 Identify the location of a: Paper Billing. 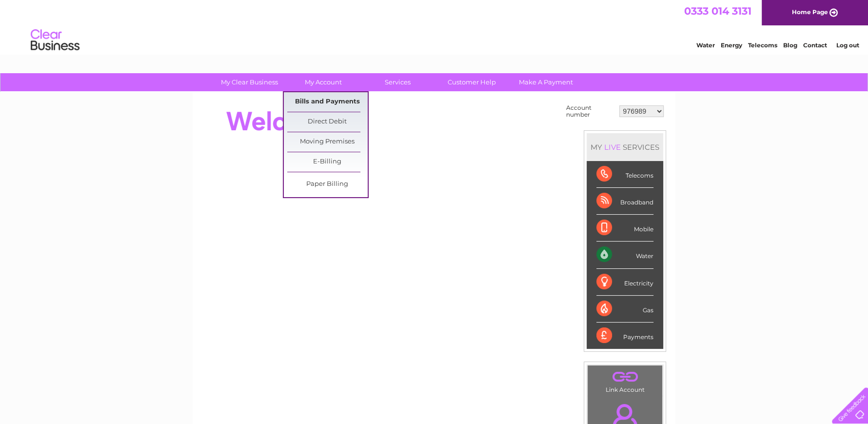
(327, 185).